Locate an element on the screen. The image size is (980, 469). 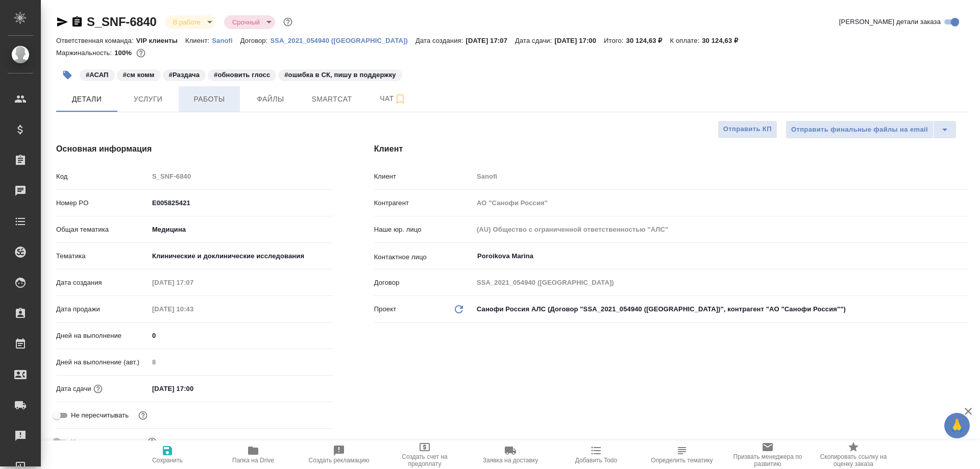
p: Контрагент is located at coordinates (424, 203).